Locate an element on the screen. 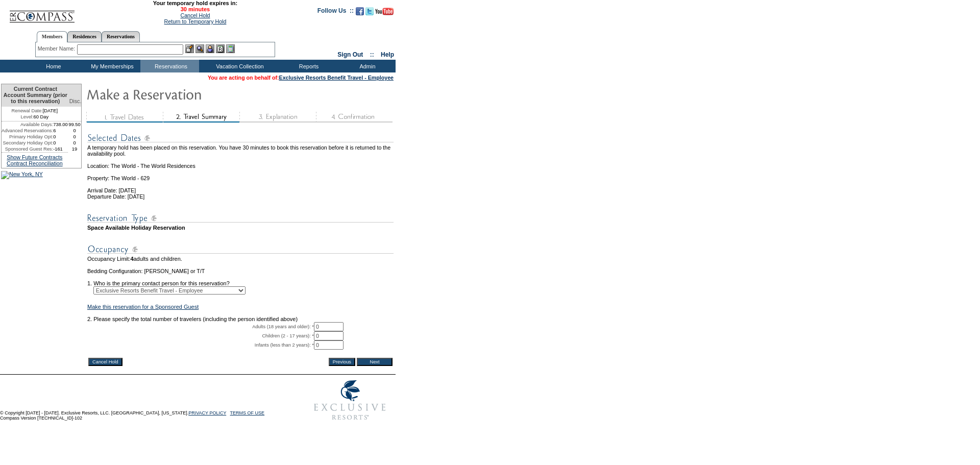 Image resolution: width=980 pixels, height=465 pixels. td: Reports is located at coordinates (307, 66).